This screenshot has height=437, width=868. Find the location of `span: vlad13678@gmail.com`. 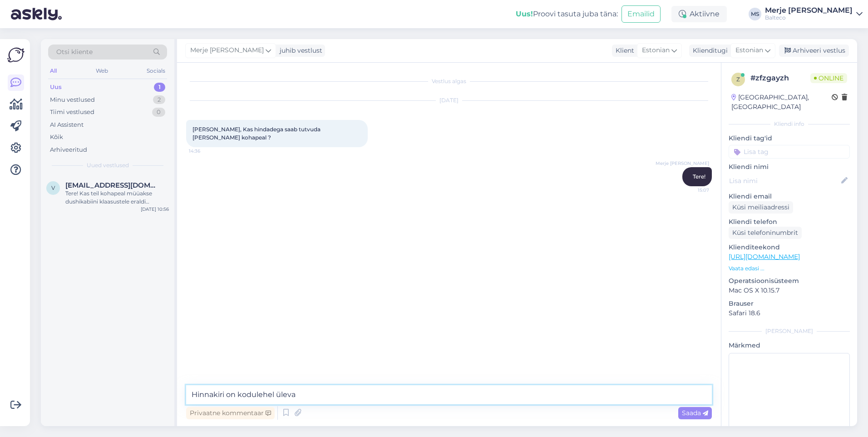

span: vlad13678@gmail.com is located at coordinates (113, 185).